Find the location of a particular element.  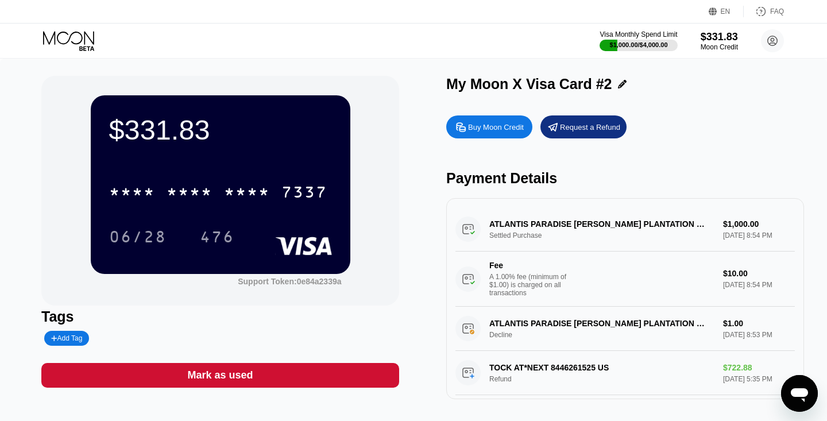

div: Visa Monthly Spend Limit is located at coordinates (638, 34).